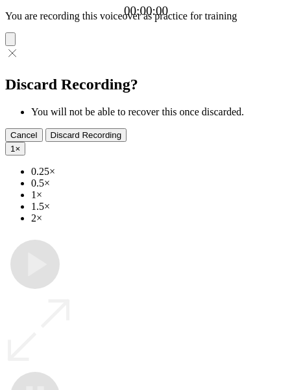 This screenshot has width=292, height=390. I want to click on button: 1×, so click(15, 148).